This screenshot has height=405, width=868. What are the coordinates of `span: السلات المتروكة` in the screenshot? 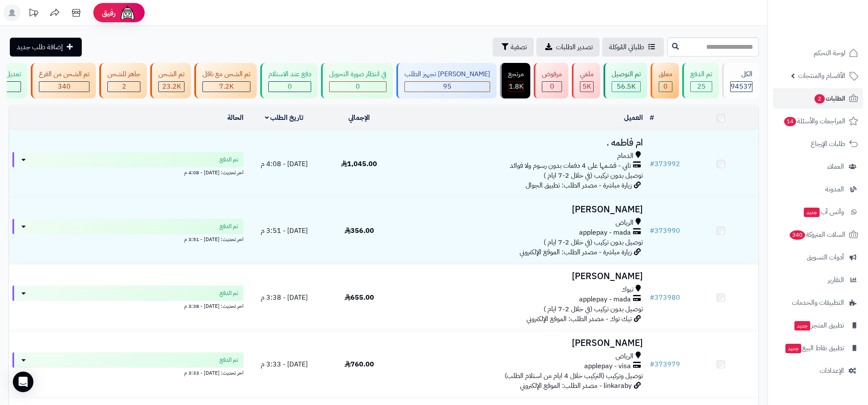 It's located at (817, 234).